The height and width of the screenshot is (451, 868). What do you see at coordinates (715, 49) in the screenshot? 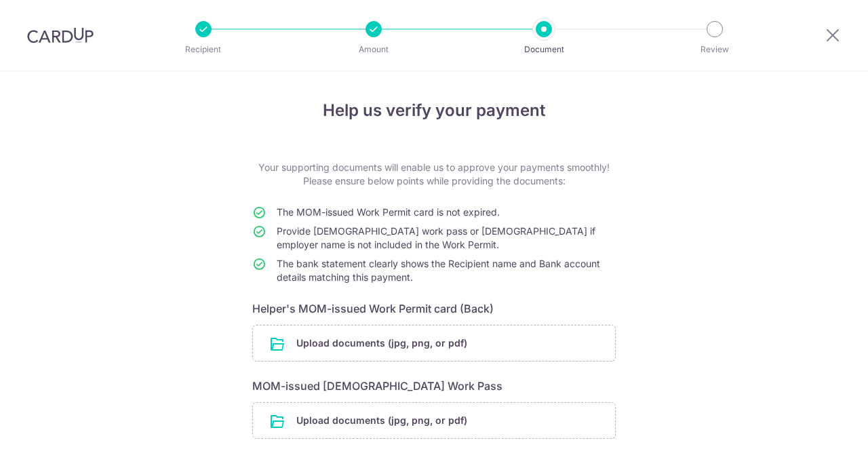
I see `p: Review` at bounding box center [715, 49].